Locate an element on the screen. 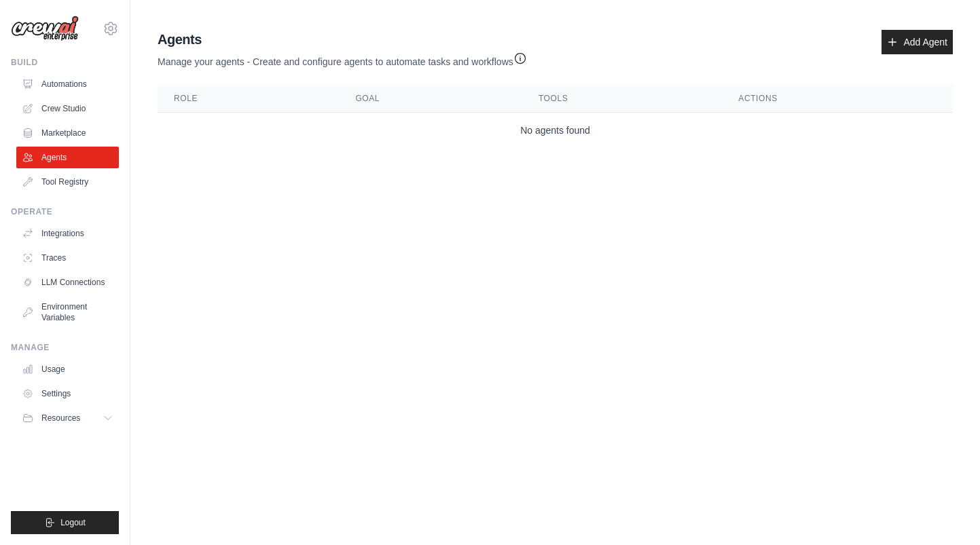  th: Goal is located at coordinates (431, 98).